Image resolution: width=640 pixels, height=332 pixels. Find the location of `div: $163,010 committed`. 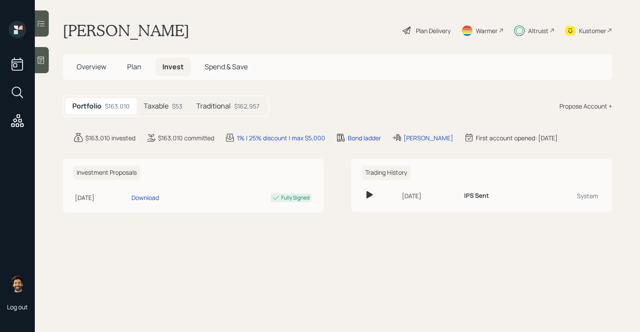

div: $163,010 committed is located at coordinates (186, 138).